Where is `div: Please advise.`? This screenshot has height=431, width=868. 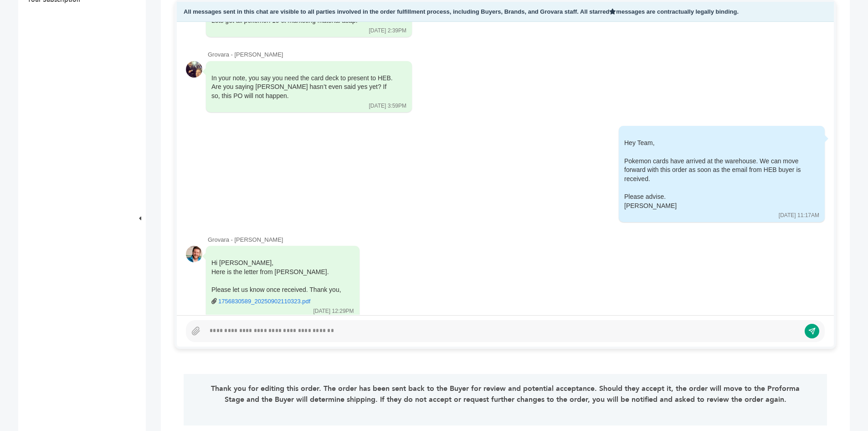
div: Please advise. is located at coordinates (715, 197).